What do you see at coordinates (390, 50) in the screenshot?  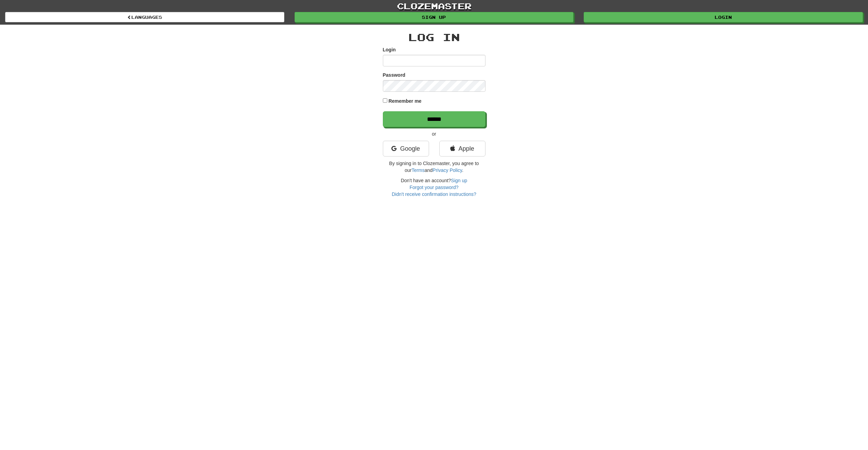 I see `label: Login` at bounding box center [390, 50].